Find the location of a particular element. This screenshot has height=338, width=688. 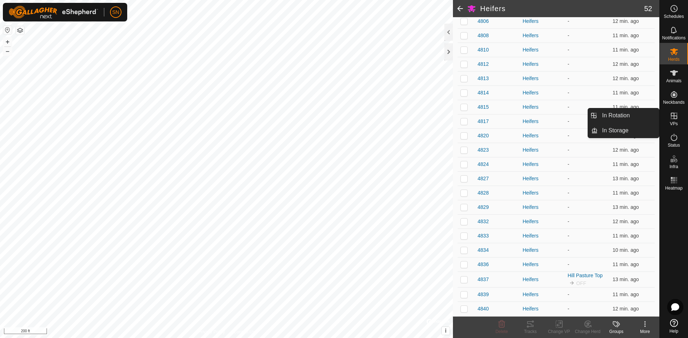

span: 4810 is located at coordinates (483, 50).